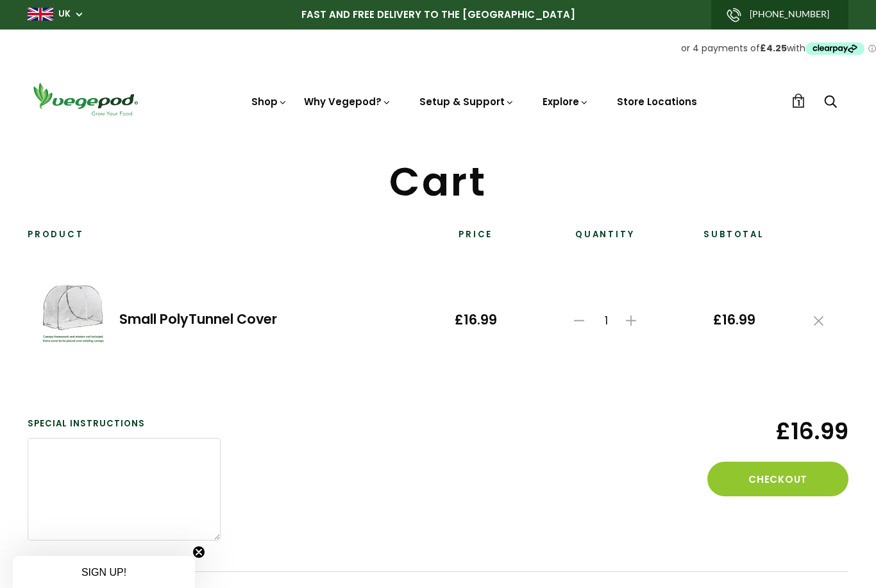 The width and height of the screenshot is (876, 588). I want to click on label: Special instructions, so click(123, 424).